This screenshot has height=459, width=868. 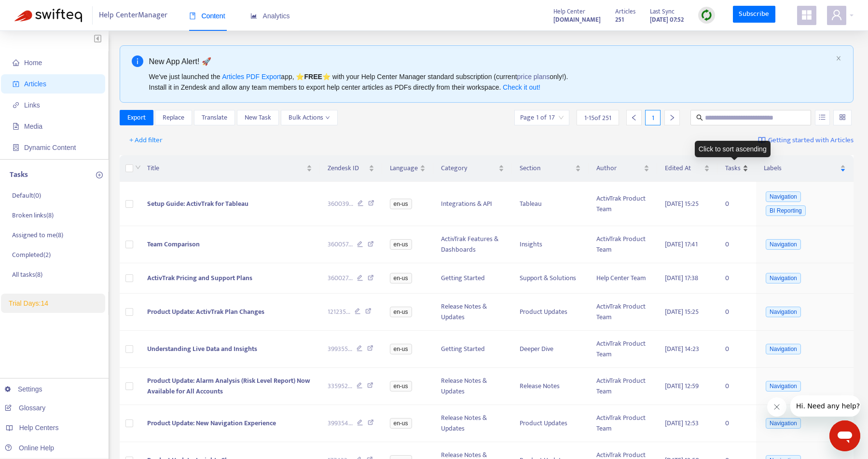 I want to click on span: Getting started with Articles, so click(x=811, y=141).